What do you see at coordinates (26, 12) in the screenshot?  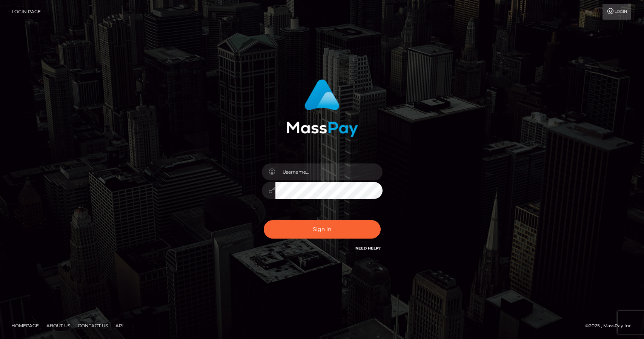 I see `a: Login Page` at bounding box center [26, 12].